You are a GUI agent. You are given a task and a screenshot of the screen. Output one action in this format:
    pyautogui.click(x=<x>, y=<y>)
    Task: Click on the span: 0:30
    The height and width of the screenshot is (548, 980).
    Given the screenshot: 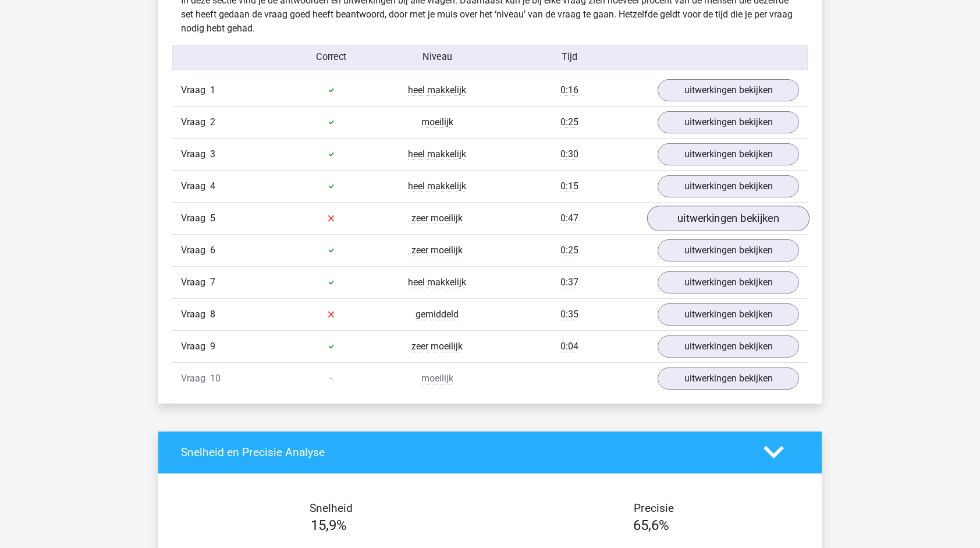 What is the action you would take?
    pyautogui.click(x=569, y=154)
    